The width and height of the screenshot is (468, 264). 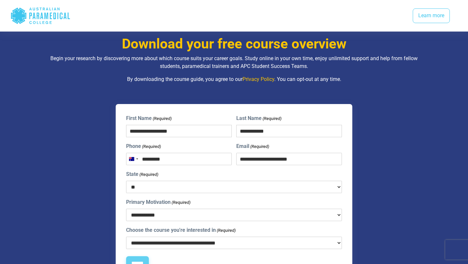 What do you see at coordinates (431, 16) in the screenshot?
I see `a: Learn more` at bounding box center [431, 16].